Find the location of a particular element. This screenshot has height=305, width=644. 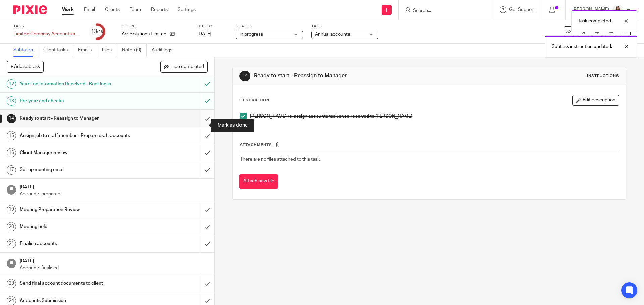

p: Accounts finalised is located at coordinates (114, 268).